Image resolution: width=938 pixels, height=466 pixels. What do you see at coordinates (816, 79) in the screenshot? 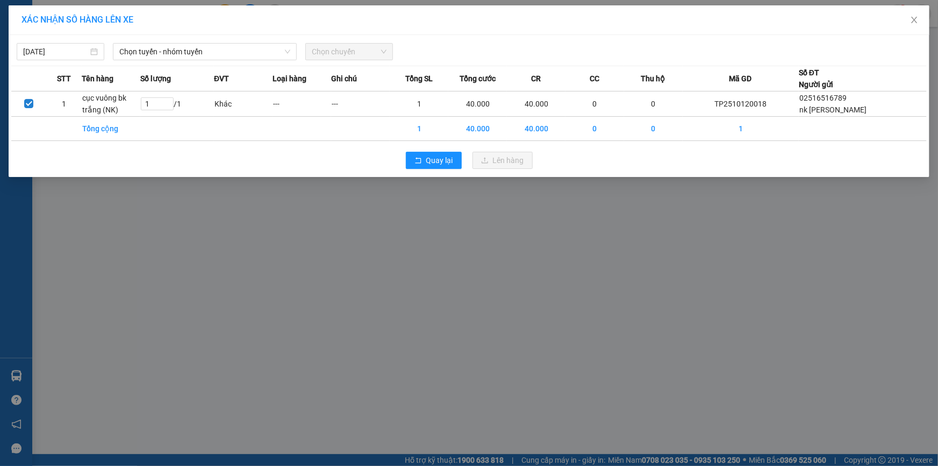
I see `div: Số ĐT Người gửi` at bounding box center [816, 79].